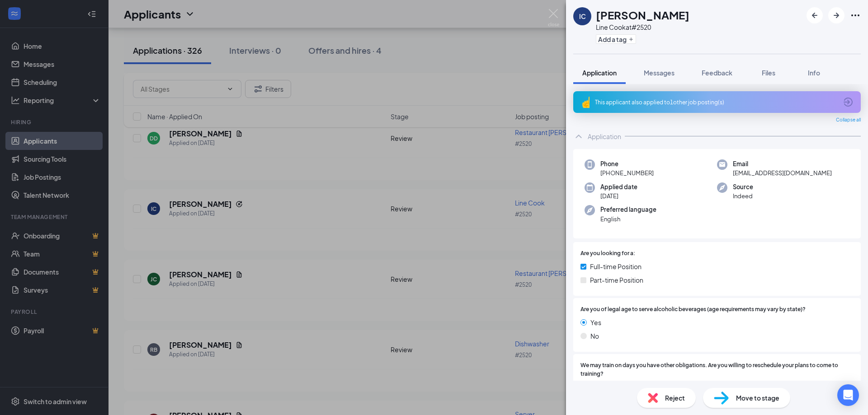 This screenshot has width=868, height=415. I want to click on button: ArrowRight, so click(837, 15).